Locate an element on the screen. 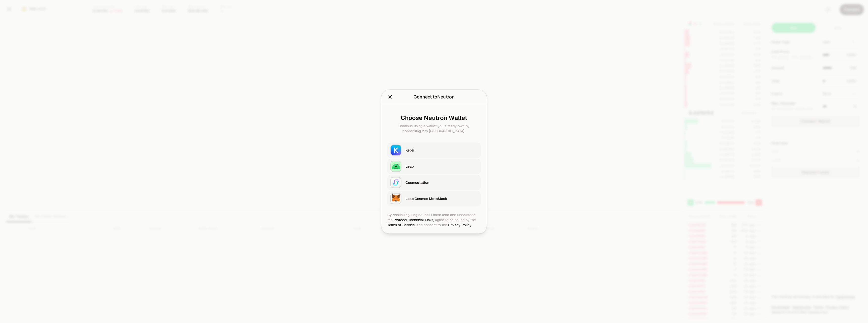 This screenshot has width=868, height=323. button: Leap Cosmos MetaMaskLeap Cosmos MetaMask is located at coordinates (434, 198).